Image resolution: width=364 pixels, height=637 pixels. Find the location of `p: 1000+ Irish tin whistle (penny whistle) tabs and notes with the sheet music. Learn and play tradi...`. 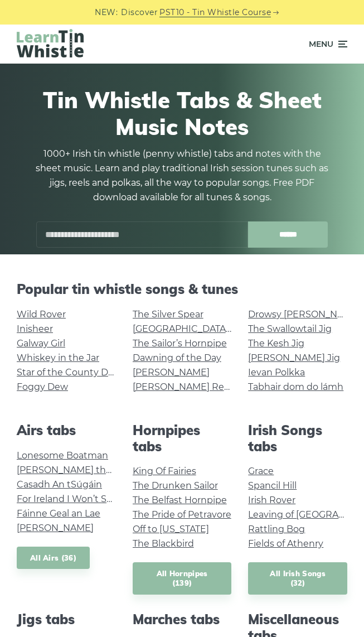

p: 1000+ Irish tin whistle (penny whistle) tabs and notes with the sheet music. Learn and play tradi... is located at coordinates (182, 176).